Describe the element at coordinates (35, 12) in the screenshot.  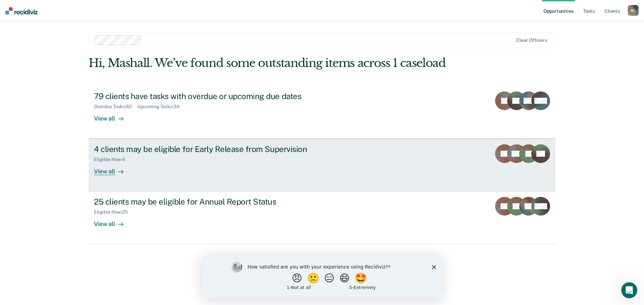
I see `img: Profile image for Kim` at that location.